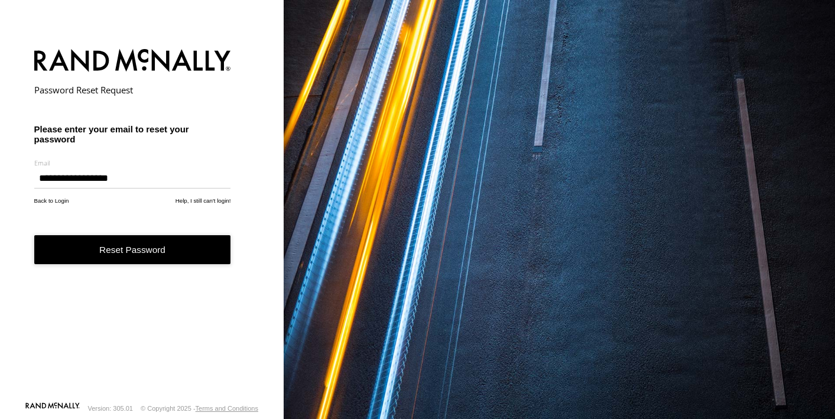 The width and height of the screenshot is (835, 419). I want to click on img: Rand McNally, so click(132, 61).